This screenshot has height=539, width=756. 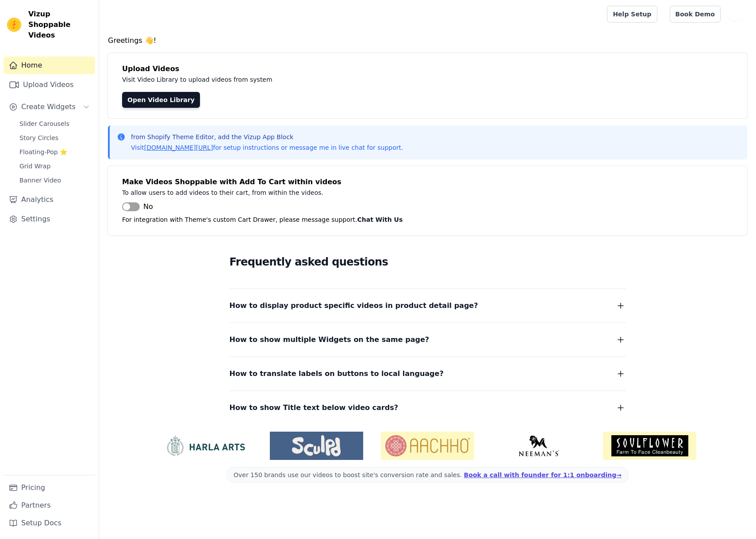 I want to click on p: from Shopify Theme Editor, add the Vizup App Block, so click(x=267, y=136).